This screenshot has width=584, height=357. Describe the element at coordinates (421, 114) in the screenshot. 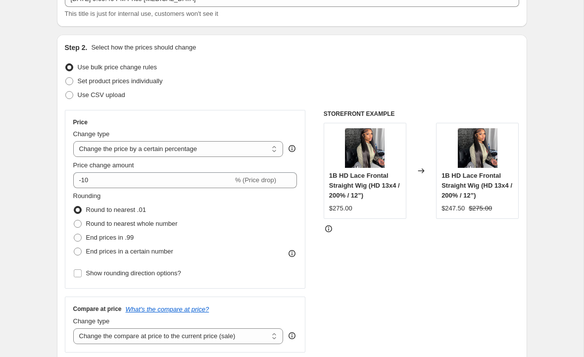

I see `h6: STOREFRONT EXAMPLE` at that location.